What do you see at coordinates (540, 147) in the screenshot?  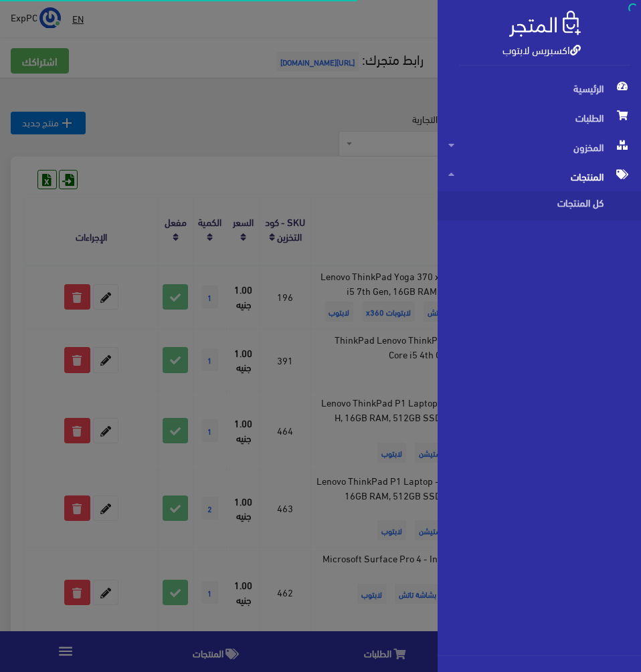 I see `a: المخزون` at bounding box center [540, 147].